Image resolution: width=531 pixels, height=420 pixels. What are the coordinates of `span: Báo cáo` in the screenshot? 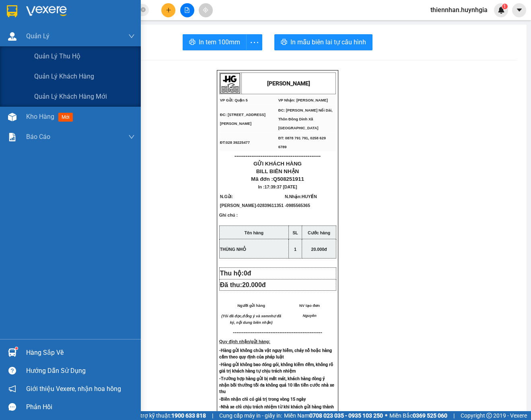 It's located at (38, 136).